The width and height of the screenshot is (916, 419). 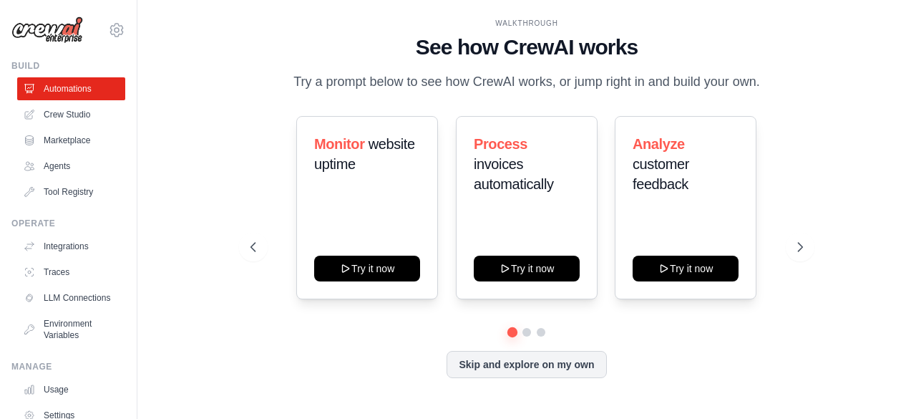 What do you see at coordinates (658, 144) in the screenshot?
I see `span: Analyze` at bounding box center [658, 144].